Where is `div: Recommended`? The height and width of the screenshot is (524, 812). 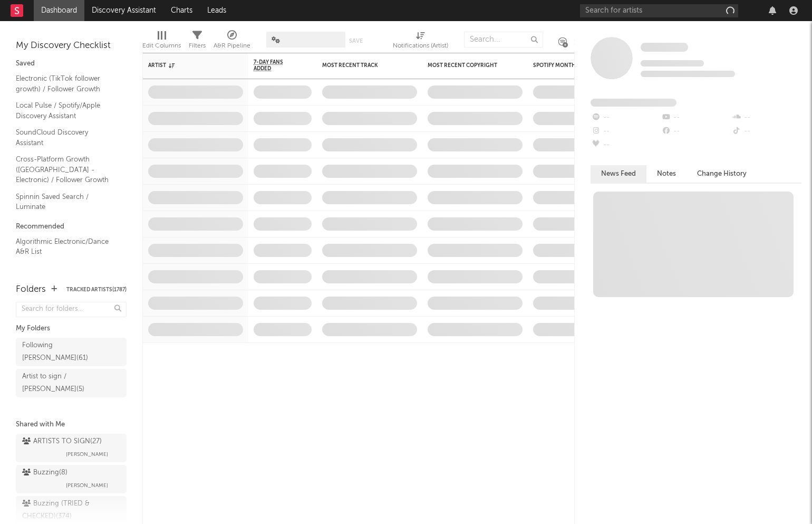 div: Recommended is located at coordinates (71, 227).